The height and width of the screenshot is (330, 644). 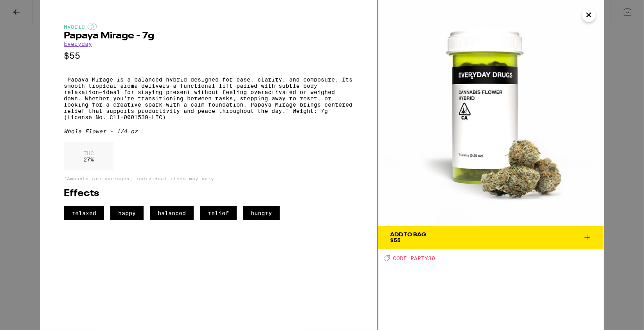 What do you see at coordinates (262, 214) in the screenshot?
I see `span: hungry` at bounding box center [262, 214].